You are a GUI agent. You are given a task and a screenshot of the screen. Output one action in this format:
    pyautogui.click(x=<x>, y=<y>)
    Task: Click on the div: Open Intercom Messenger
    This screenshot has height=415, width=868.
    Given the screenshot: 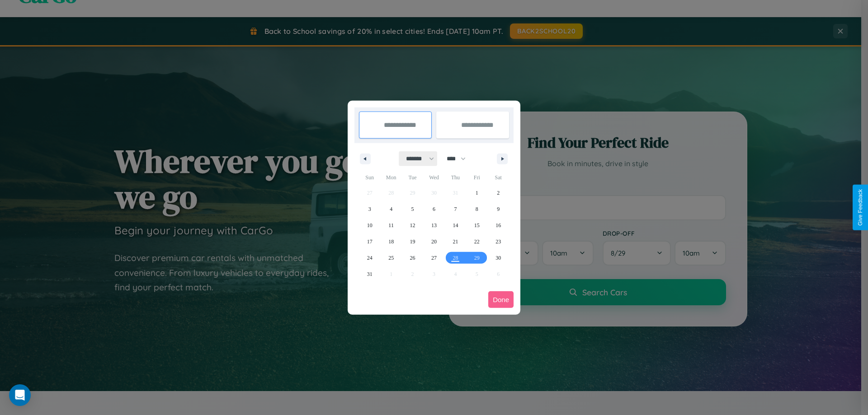 What is the action you would take?
    pyautogui.click(x=20, y=395)
    